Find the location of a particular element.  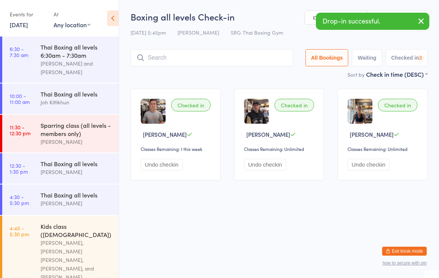

time: 10:00 - 11:00 am is located at coordinates (20, 99).